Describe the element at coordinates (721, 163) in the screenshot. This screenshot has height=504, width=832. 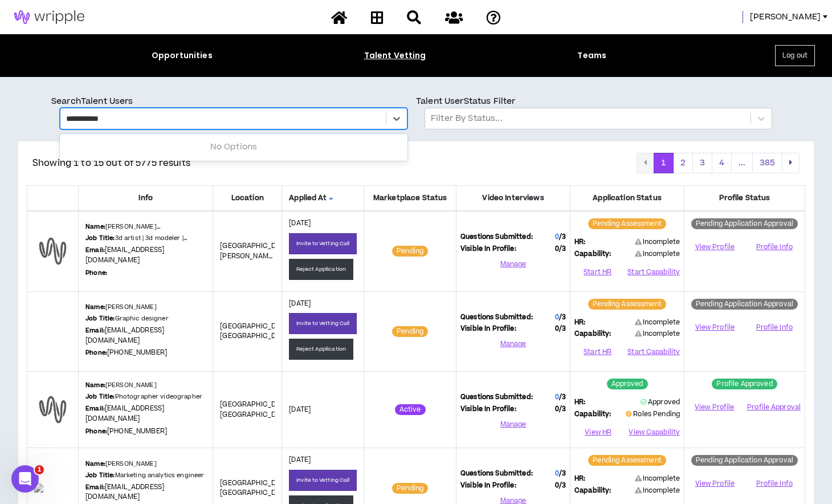
I see `button: 4` at that location.